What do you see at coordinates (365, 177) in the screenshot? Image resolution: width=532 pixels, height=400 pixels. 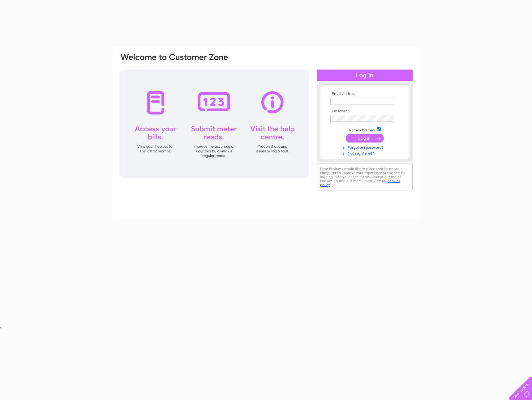 I see `div: Clear Business would like to place cookies on your computer to improve your experience of the sit...` at bounding box center [365, 177].